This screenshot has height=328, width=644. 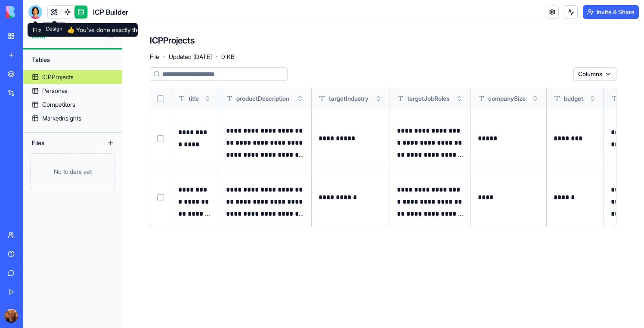 What do you see at coordinates (72, 118) in the screenshot?
I see `a: MarketInsights` at bounding box center [72, 118].